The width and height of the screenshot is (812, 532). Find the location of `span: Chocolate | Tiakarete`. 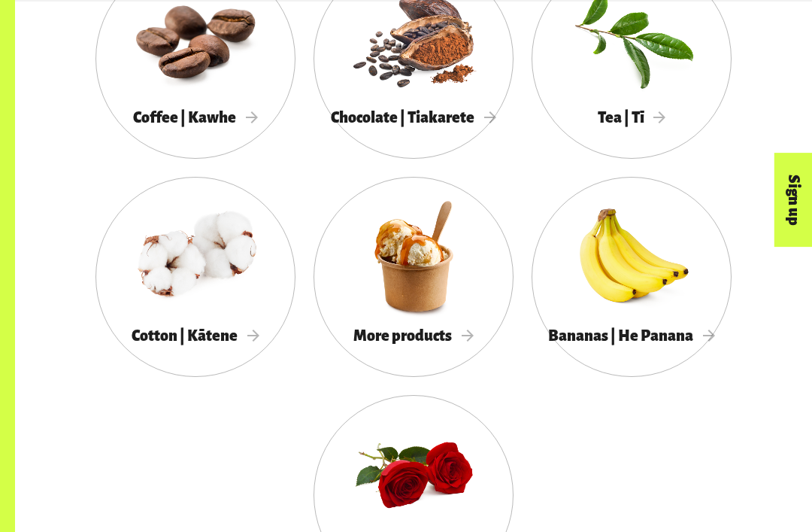

span: Chocolate | Tiakarete is located at coordinates (414, 117).